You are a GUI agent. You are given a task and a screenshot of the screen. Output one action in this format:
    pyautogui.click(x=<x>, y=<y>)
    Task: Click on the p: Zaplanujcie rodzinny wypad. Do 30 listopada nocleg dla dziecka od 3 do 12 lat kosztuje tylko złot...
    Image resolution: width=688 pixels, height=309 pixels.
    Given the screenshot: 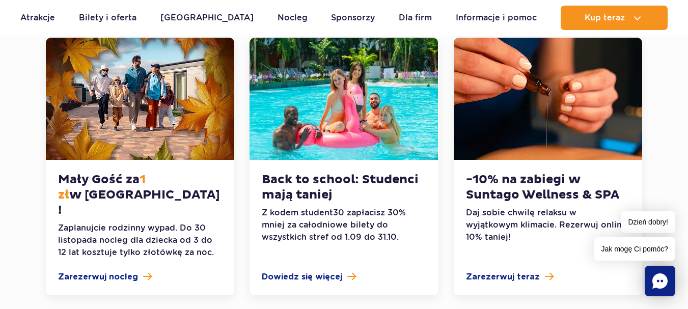 What is the action you would take?
    pyautogui.click(x=140, y=240)
    